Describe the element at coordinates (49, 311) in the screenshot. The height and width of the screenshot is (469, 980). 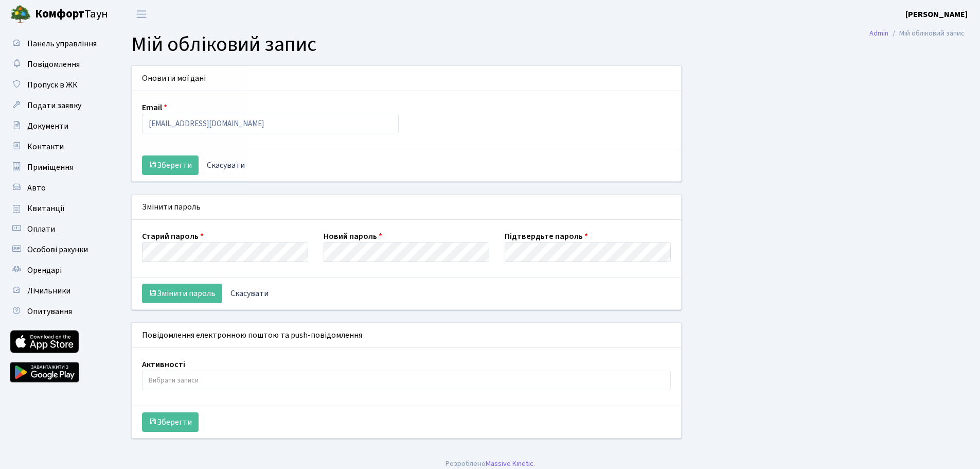
I see `span: Опитування` at that location.